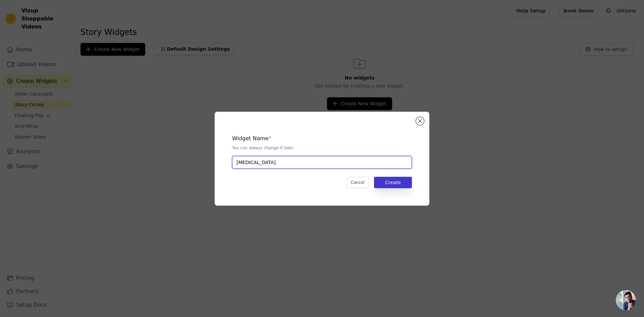 Image resolution: width=644 pixels, height=317 pixels. Describe the element at coordinates (250, 138) in the screenshot. I see `legend: Widget Name` at that location.